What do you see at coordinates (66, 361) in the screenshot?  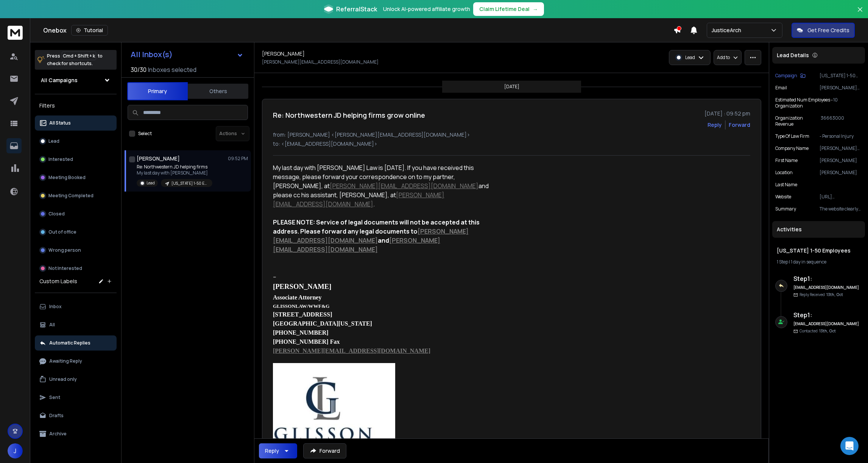 I see `p: Awaiting Reply` at bounding box center [66, 361].